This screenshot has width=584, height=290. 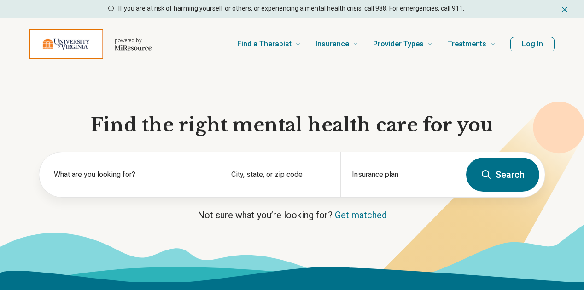 I want to click on a: Get matched, so click(x=360, y=215).